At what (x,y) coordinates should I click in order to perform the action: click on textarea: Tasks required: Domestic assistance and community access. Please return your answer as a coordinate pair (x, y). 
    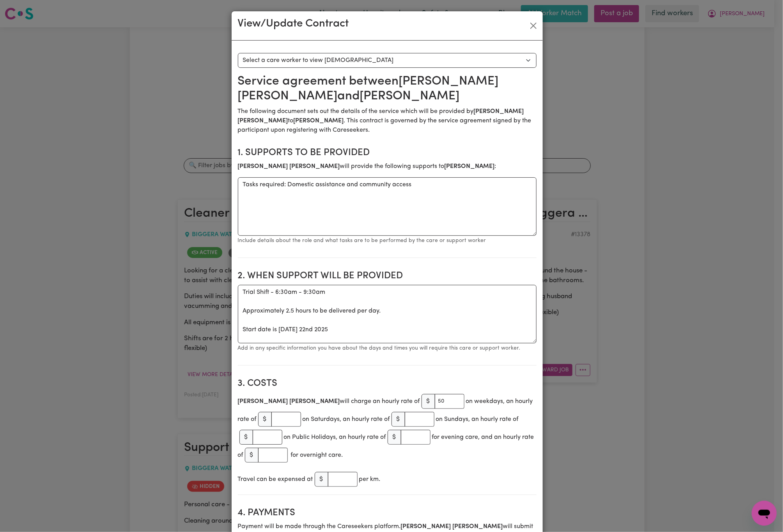
    Looking at the image, I should click on (387, 207).